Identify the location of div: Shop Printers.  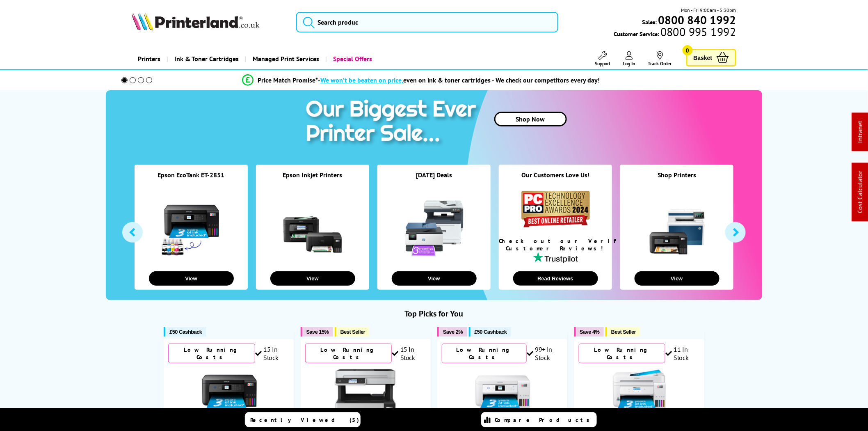
(677, 180).